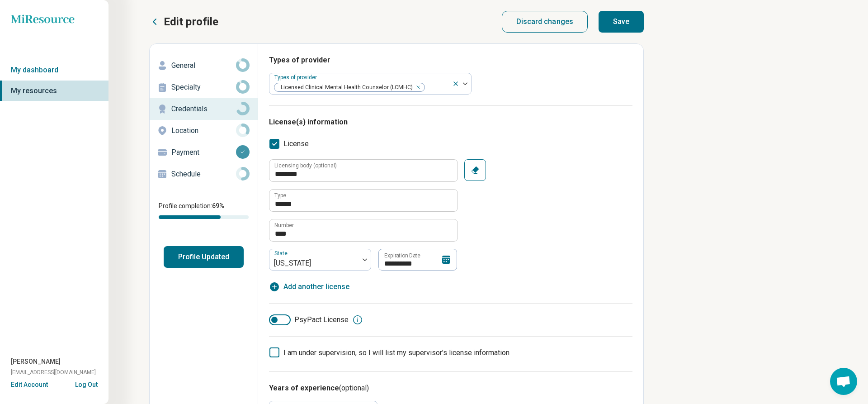 The image size is (868, 404). Describe the element at coordinates (451, 388) in the screenshot. I see `h3: Years of experience` at that location.